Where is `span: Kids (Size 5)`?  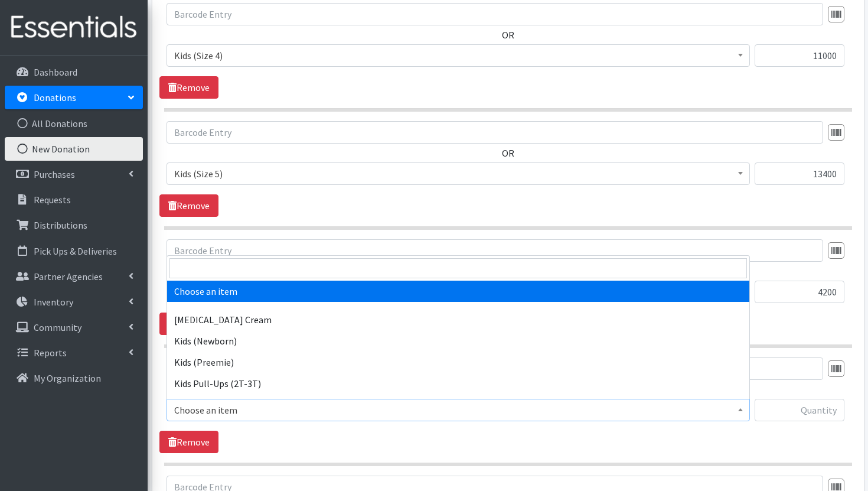 span: Kids (Size 5) is located at coordinates (458, 174).